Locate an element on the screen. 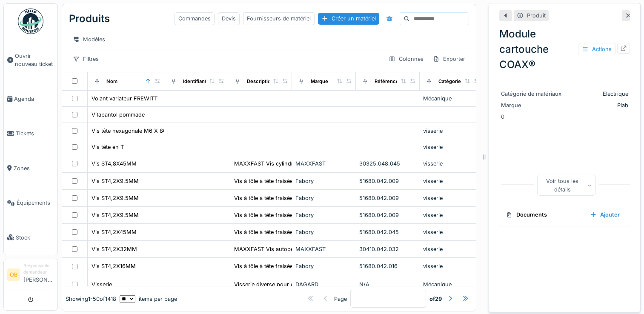  div: Produits is located at coordinates (89, 18).